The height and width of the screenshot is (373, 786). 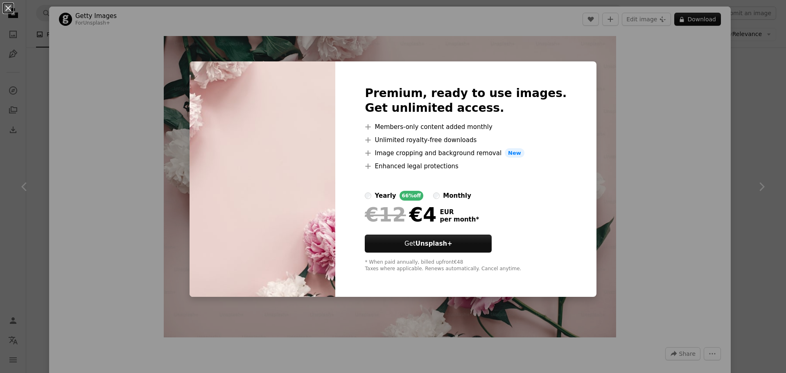 I want to click on input: yearly66%off, so click(x=368, y=196).